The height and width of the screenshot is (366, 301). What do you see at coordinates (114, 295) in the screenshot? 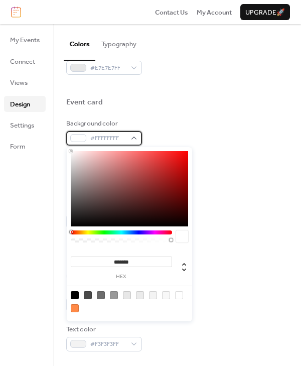
I see `div: rgb(153, 153, 153)` at bounding box center [114, 295].